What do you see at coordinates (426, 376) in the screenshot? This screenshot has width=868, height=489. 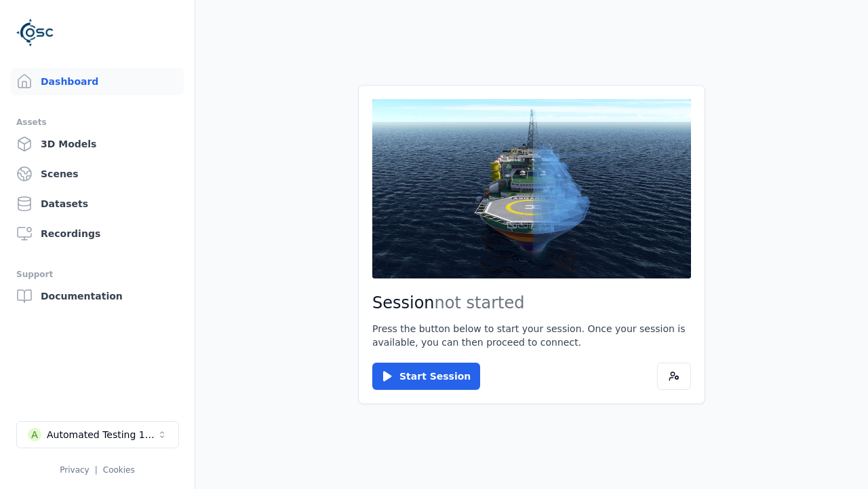 I see `button: Start Session` at bounding box center [426, 376].